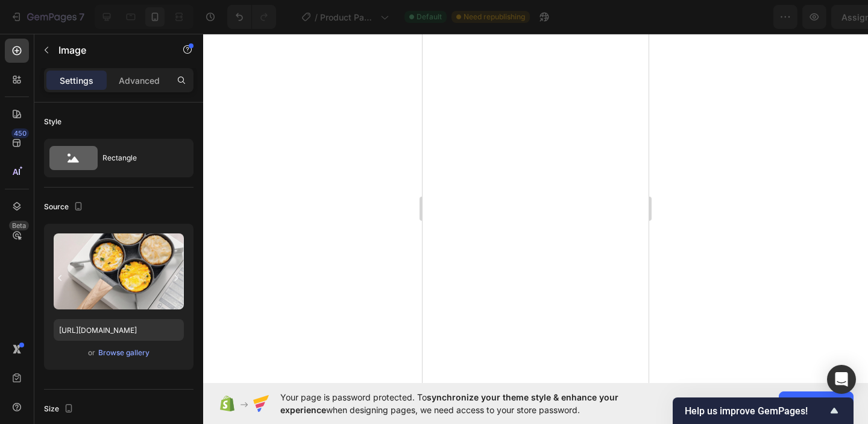 This screenshot has height=424, width=868. I want to click on span: Assigned Products, so click(673, 17).